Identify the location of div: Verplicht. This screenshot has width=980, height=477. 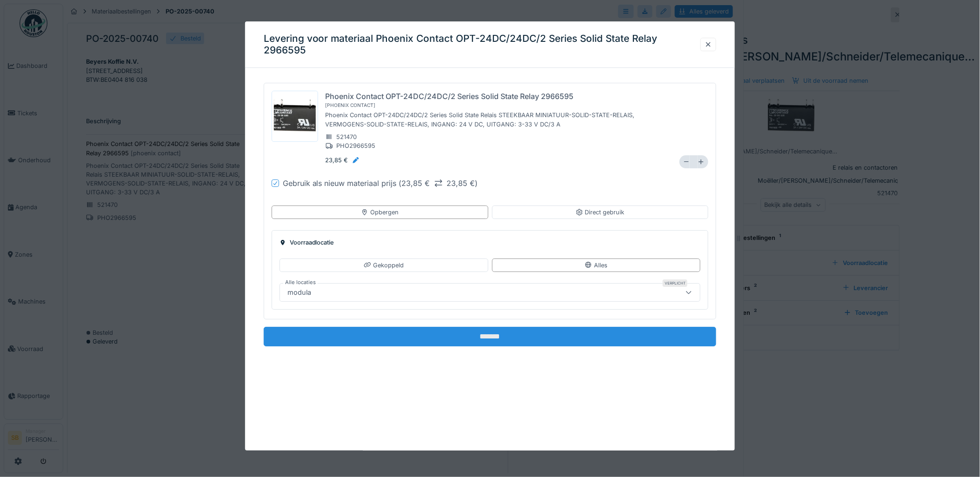
(675, 284).